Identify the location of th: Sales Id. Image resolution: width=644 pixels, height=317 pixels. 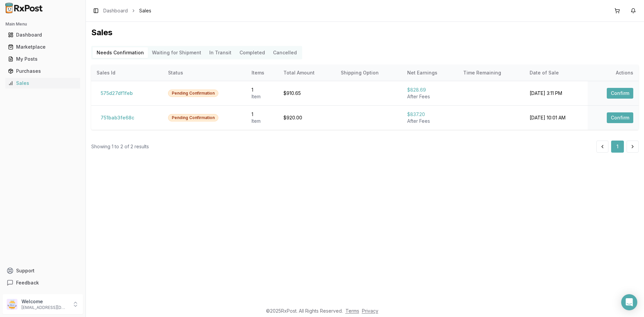
(127, 73).